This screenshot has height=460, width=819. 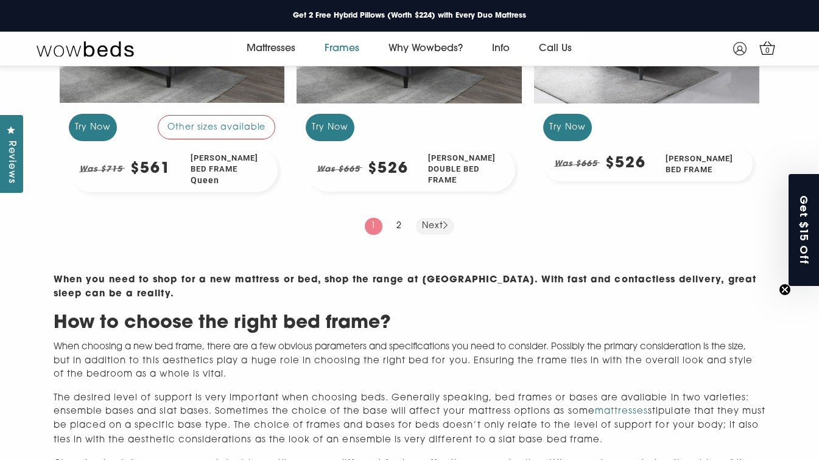 What do you see at coordinates (804, 230) in the screenshot?
I see `span: Get $15 Off` at bounding box center [804, 230].